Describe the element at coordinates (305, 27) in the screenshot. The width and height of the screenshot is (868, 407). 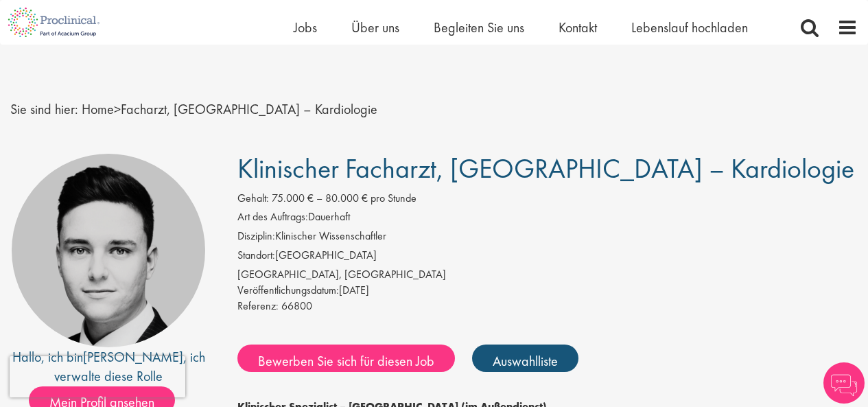
I see `a: Jobs` at that location.